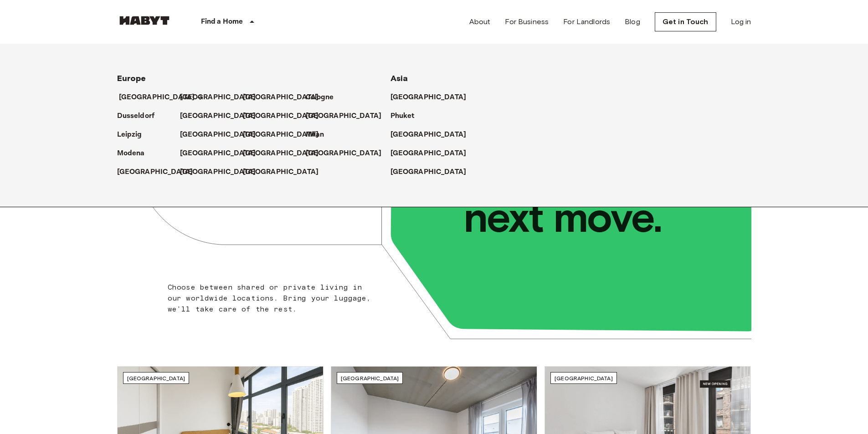 The height and width of the screenshot is (434, 868). I want to click on a: Dusseldorf, so click(141, 116).